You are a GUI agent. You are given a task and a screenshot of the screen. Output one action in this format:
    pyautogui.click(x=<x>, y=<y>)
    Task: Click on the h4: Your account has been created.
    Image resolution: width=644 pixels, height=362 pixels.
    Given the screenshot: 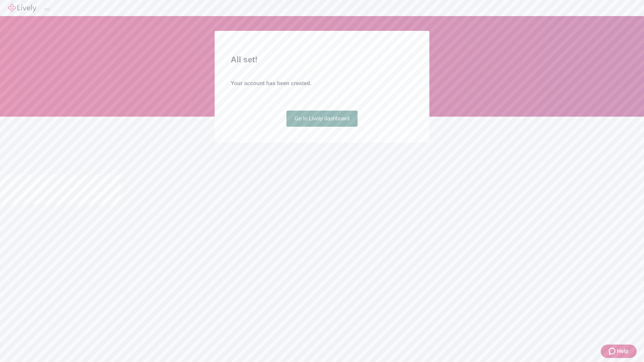 What is the action you would take?
    pyautogui.click(x=322, y=84)
    